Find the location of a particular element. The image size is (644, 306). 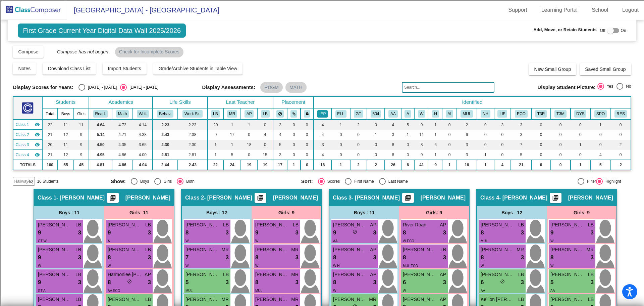

button: A is located at coordinates (408, 114).